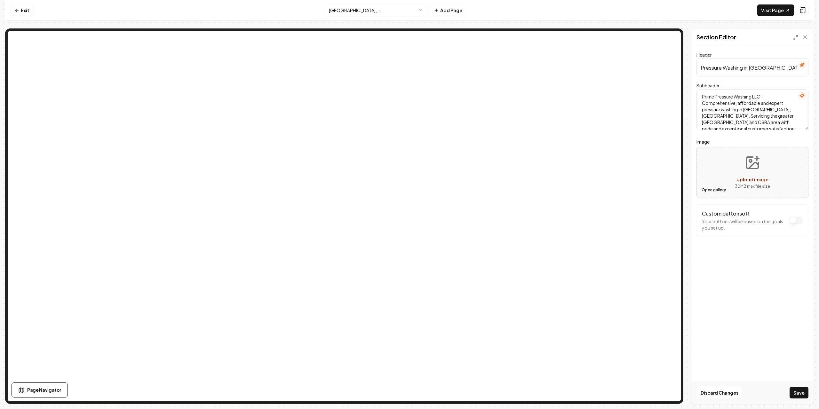  Describe the element at coordinates (753, 172) in the screenshot. I see `button: Upload image` at that location.